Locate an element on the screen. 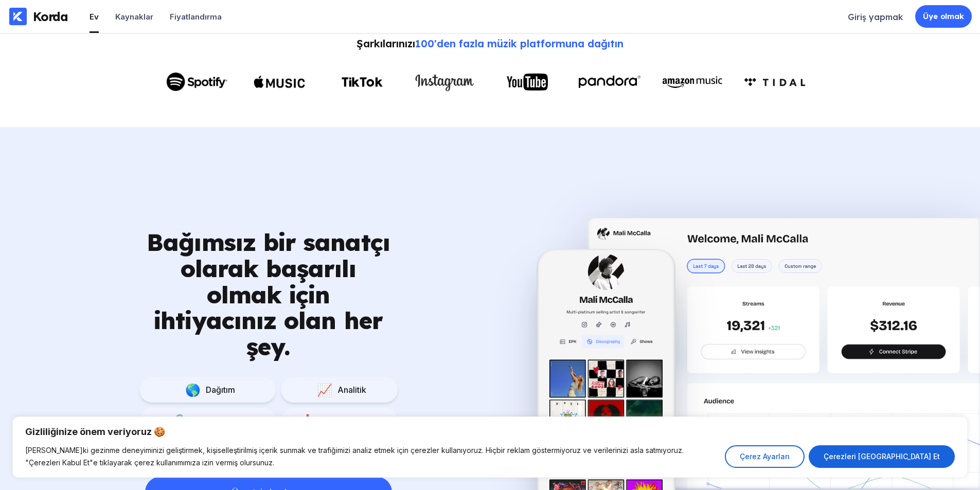 The width and height of the screenshot is (980, 490). img: Instagram is located at coordinates (445, 82).